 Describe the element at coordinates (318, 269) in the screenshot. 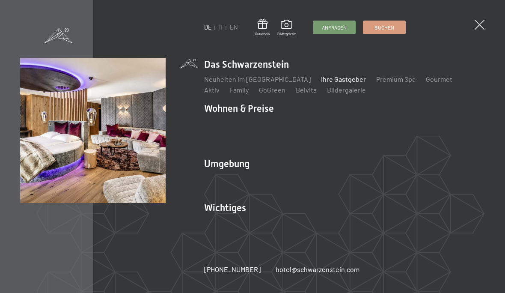

I see `a: hotel@schwarzenstein.com` at that location.